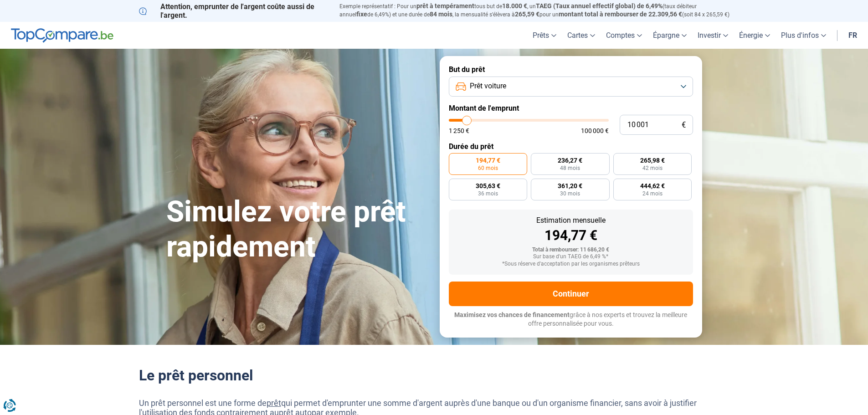 This screenshot has width=868, height=415. I want to click on a: Investir, so click(712, 35).